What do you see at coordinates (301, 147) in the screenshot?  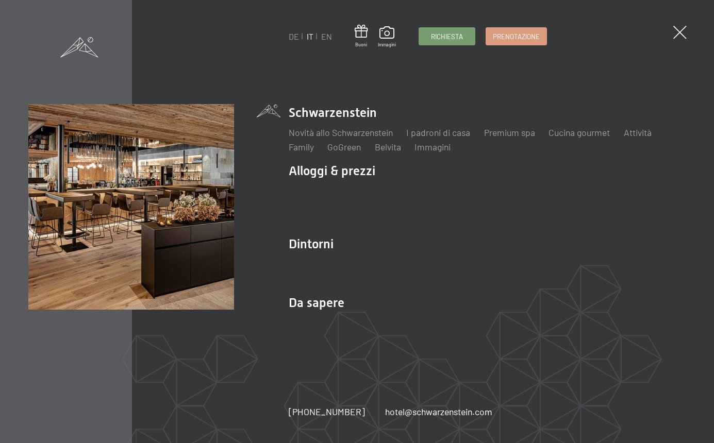 I see `a: Family` at bounding box center [301, 147].